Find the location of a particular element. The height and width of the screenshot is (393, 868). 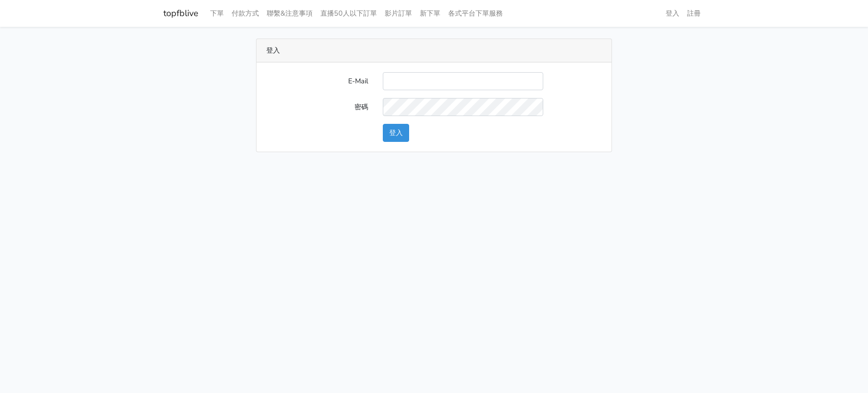

div: 登入 is located at coordinates (434, 51).